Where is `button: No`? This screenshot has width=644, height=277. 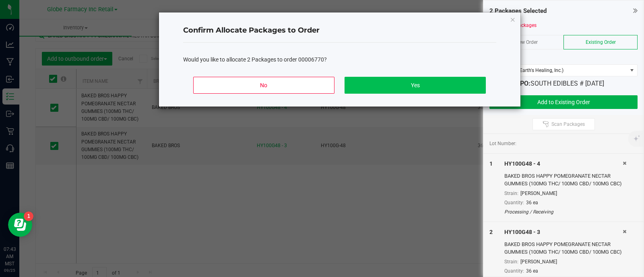
button: No is located at coordinates (263, 85).